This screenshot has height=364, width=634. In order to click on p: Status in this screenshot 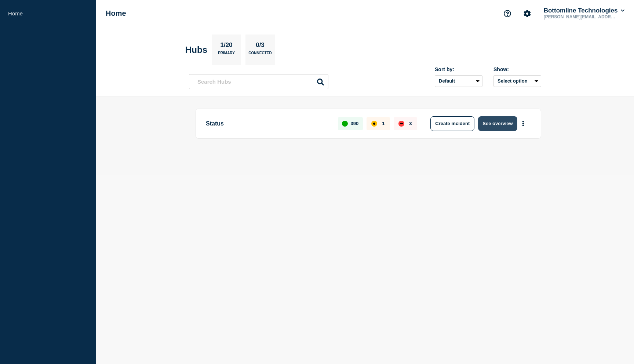, I will do `click(267, 124)`.